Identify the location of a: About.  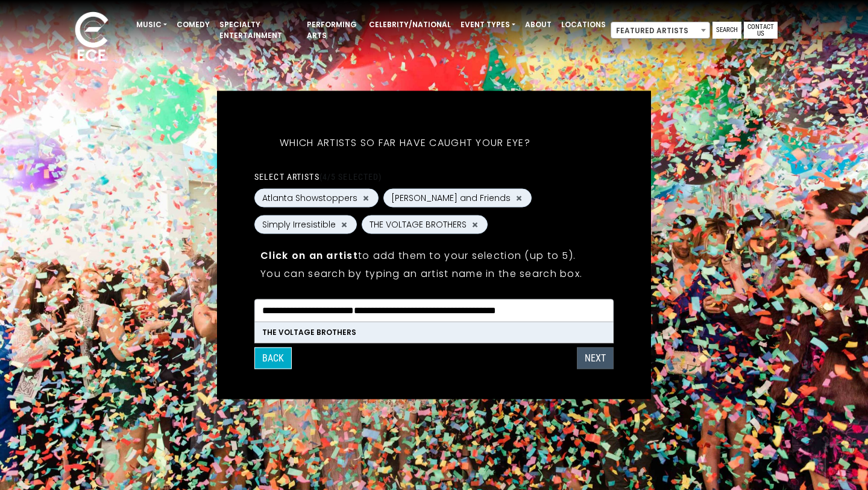
(539, 24).